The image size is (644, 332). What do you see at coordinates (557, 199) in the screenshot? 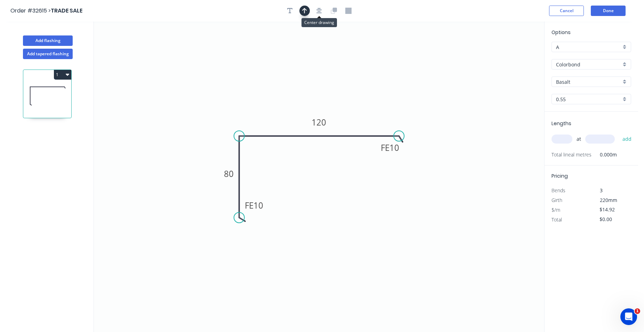
I see `span: Girth` at bounding box center [557, 199].